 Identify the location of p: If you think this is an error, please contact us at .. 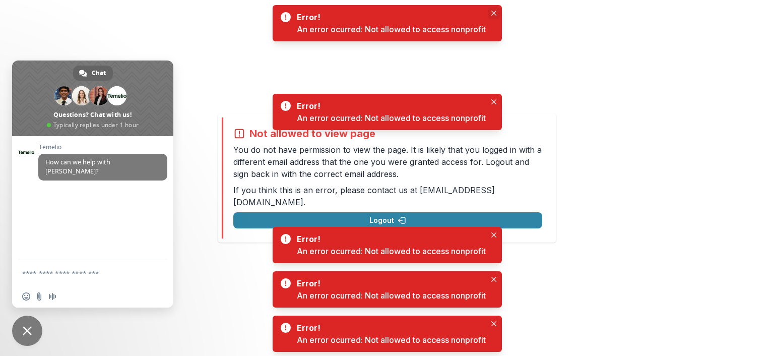
(388, 196).